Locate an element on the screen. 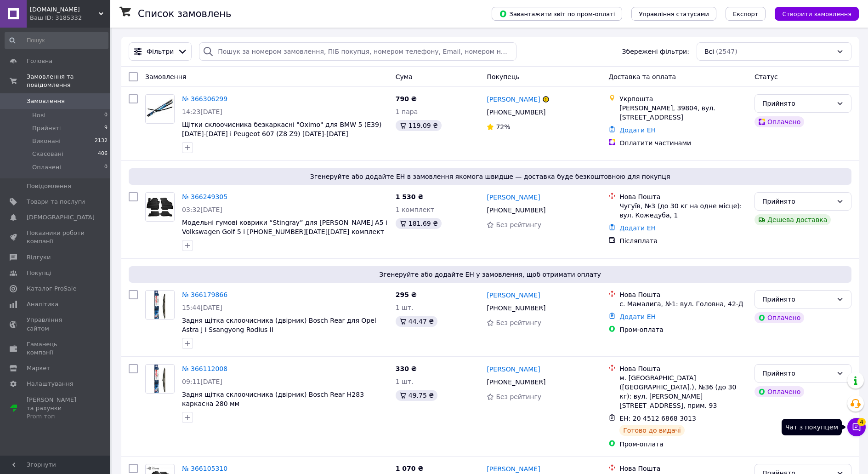 This screenshot has height=474, width=868. span: Замовлення is located at coordinates (165, 77).